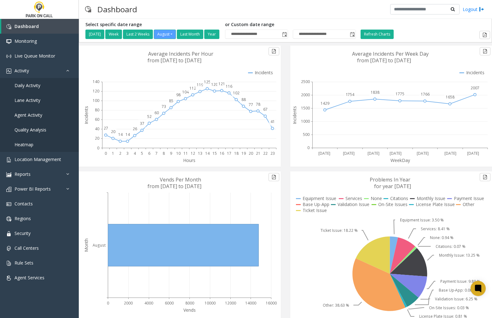 Image resolution: width=492 pixels, height=318 pixels. Describe the element at coordinates (135, 129) in the screenshot. I see `text: 26` at that location.